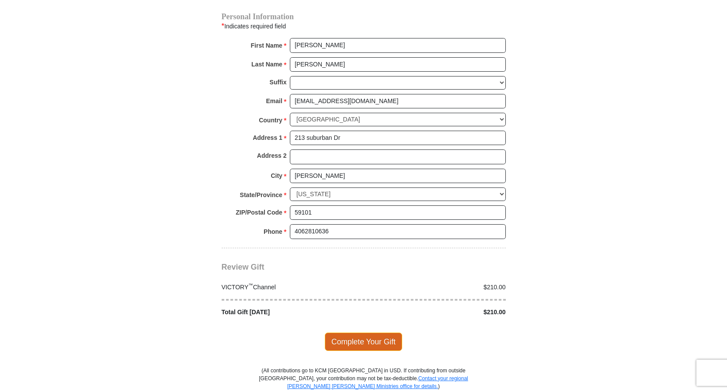  I want to click on strong: Phone, so click(273, 232).